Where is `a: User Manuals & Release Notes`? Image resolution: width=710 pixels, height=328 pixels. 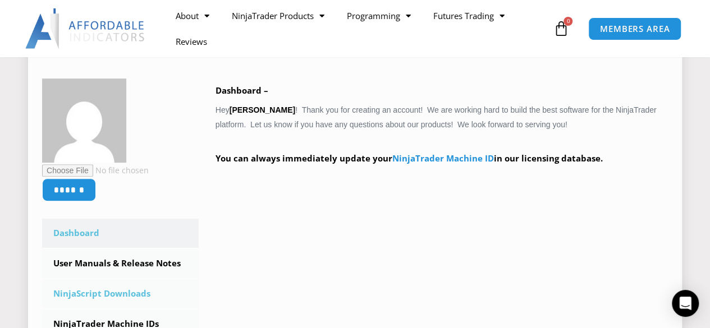 a: User Manuals & Release Notes is located at coordinates (120, 264).